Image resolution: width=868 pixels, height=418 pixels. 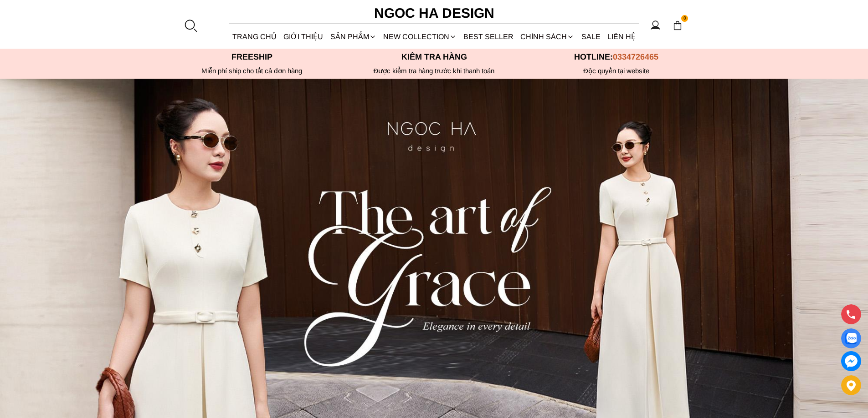 I want to click on a: Display image, so click(x=851, y=339).